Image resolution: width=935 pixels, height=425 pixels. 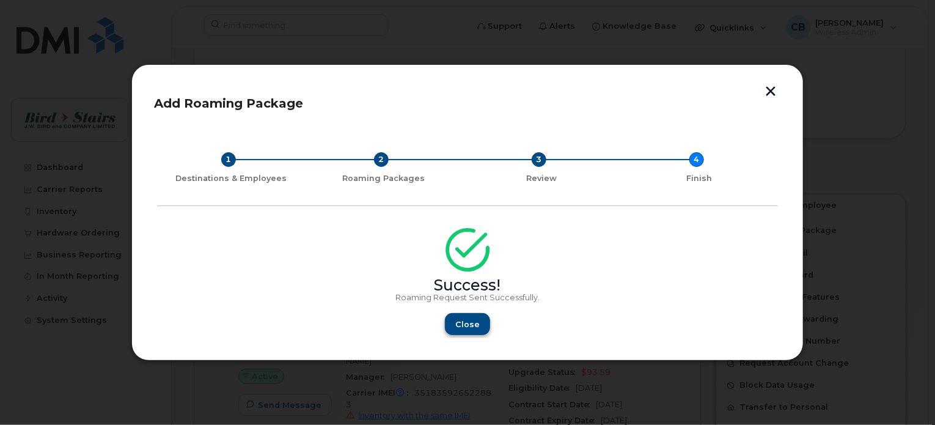 What do you see at coordinates (231, 178) in the screenshot?
I see `div: Destinations & Employees` at bounding box center [231, 178].